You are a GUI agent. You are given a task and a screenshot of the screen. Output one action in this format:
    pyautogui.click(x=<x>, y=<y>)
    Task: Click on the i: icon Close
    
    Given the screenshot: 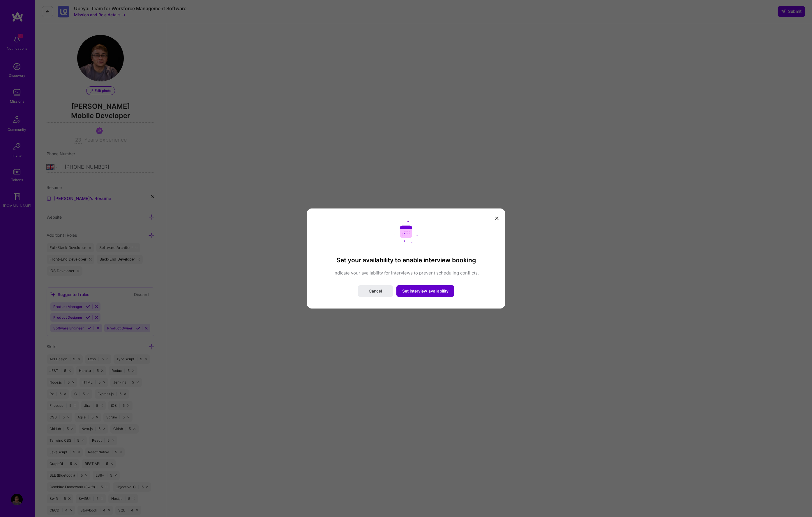 What is the action you would take?
    pyautogui.click(x=496, y=219)
    